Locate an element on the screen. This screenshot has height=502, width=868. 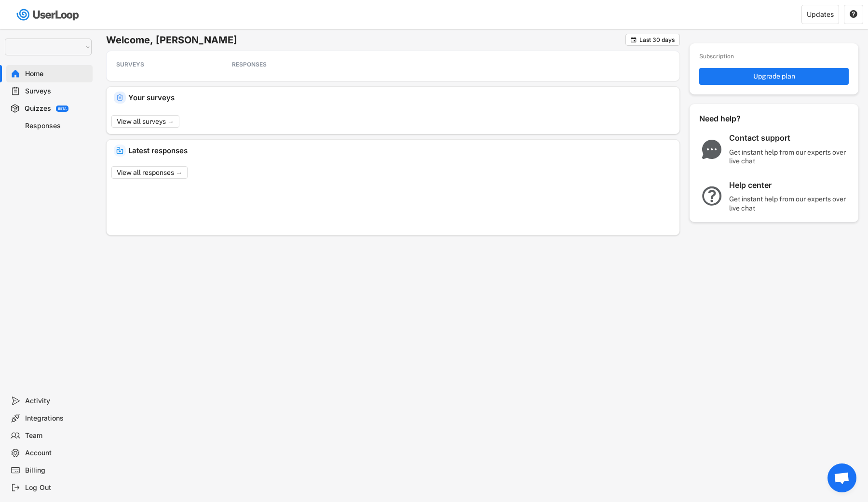
div: Activity is located at coordinates (57, 401).